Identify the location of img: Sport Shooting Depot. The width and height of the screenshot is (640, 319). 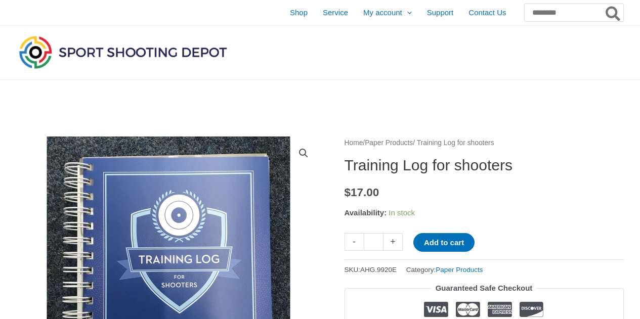
(123, 52).